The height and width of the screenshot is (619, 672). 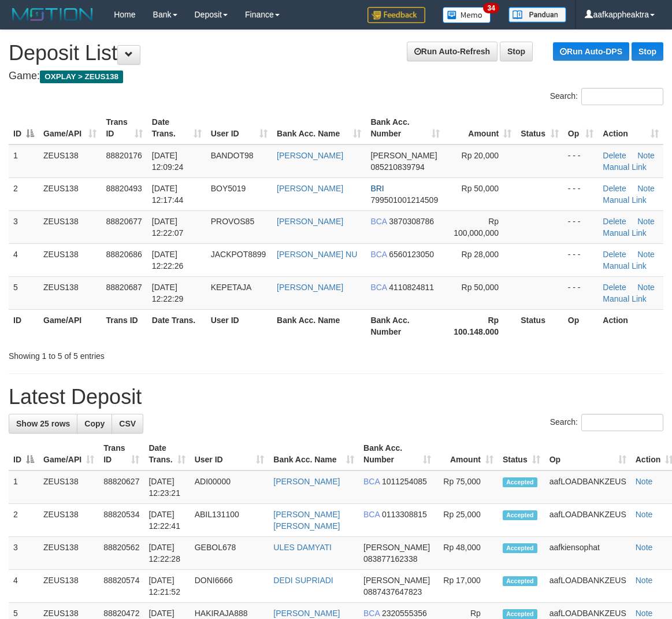 What do you see at coordinates (232, 156) in the screenshot?
I see `span: BANDOT98` at bounding box center [232, 156].